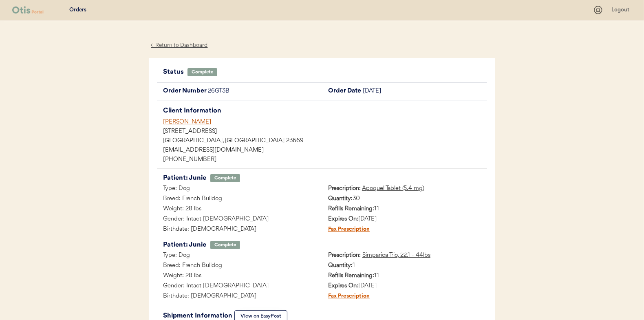 The image size is (644, 320). What do you see at coordinates (175, 72) in the screenshot?
I see `div: Status` at bounding box center [175, 72].